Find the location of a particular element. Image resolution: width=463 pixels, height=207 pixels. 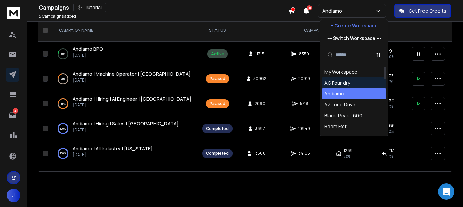

span: 9 is located at coordinates (391, 51).